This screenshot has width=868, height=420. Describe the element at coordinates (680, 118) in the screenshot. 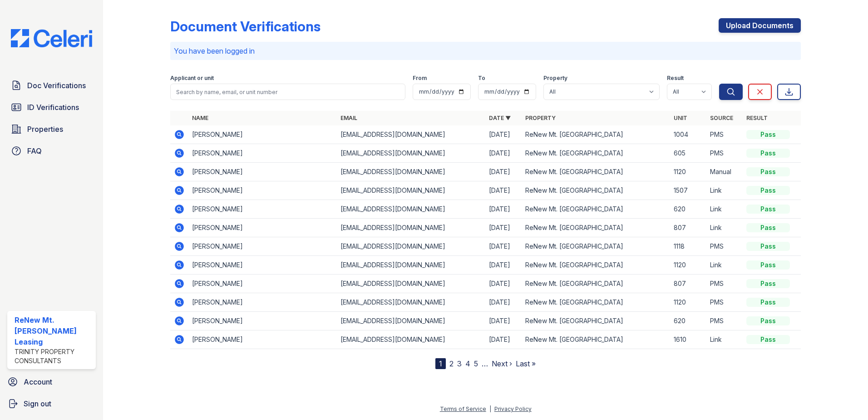

I see `a: Unit` at that location.